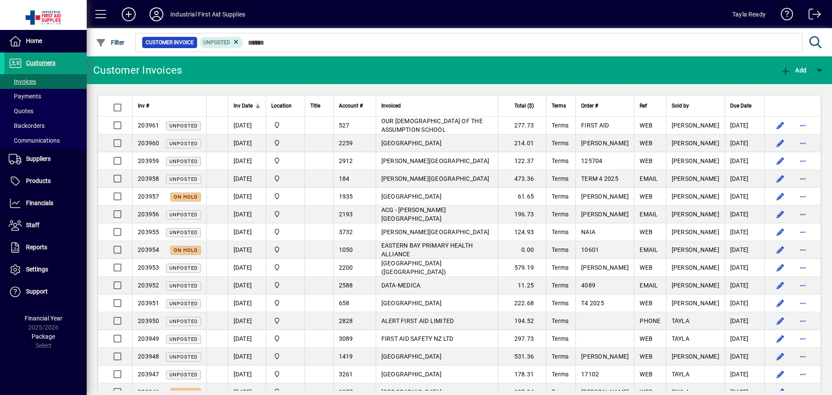  What do you see at coordinates (650, 106) in the screenshot?
I see `div: Ref` at bounding box center [650, 106].